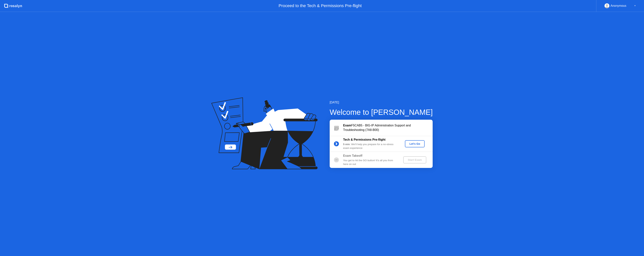 The height and width of the screenshot is (256, 644). What do you see at coordinates (415, 160) in the screenshot?
I see `div: Start Exam` at bounding box center [415, 160].